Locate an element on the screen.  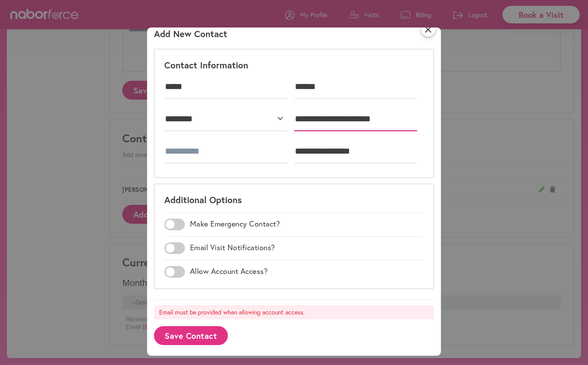
button: Save Contact is located at coordinates (191, 335).